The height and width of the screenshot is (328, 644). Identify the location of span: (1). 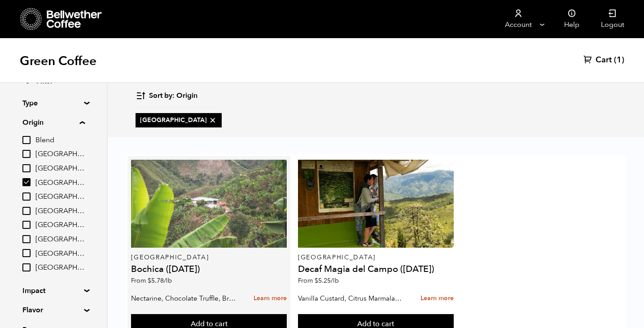
(618, 60).